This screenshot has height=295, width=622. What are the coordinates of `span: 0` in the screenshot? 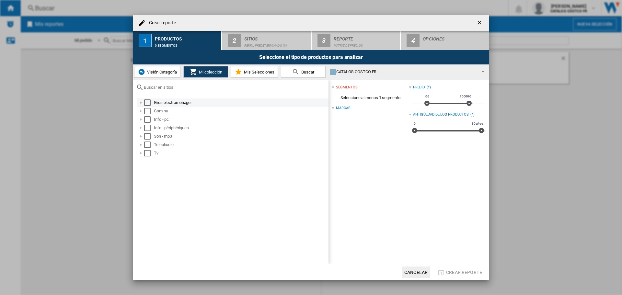 It's located at (414, 124).